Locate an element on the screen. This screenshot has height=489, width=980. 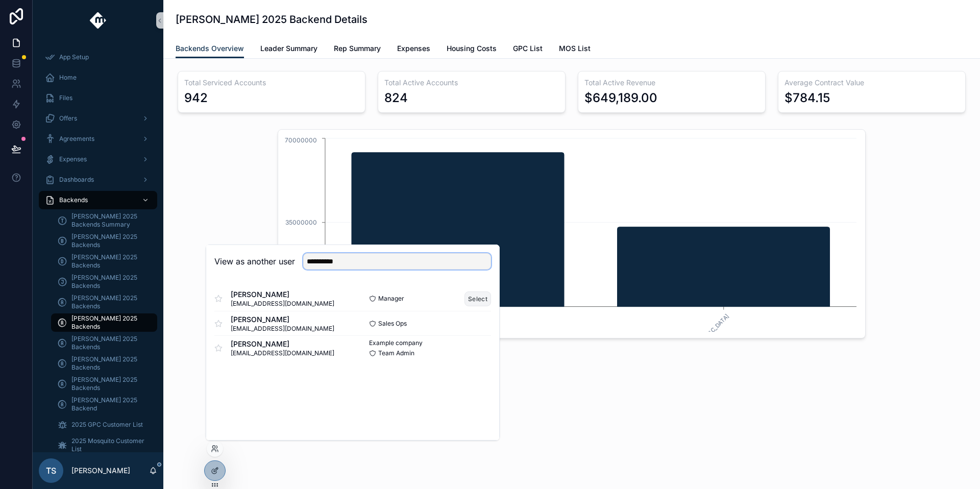
a: GPC List is located at coordinates (528, 50).